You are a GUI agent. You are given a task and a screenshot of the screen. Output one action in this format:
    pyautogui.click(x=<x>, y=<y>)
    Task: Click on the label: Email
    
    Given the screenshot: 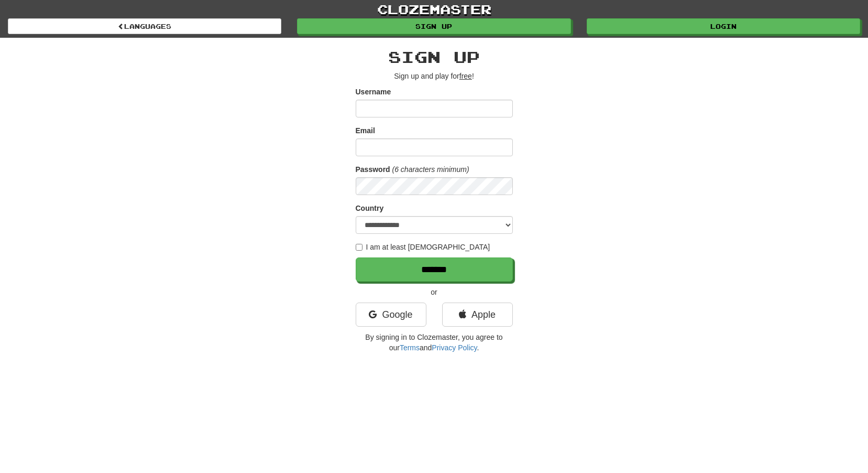 What is the action you would take?
    pyautogui.click(x=365, y=130)
    